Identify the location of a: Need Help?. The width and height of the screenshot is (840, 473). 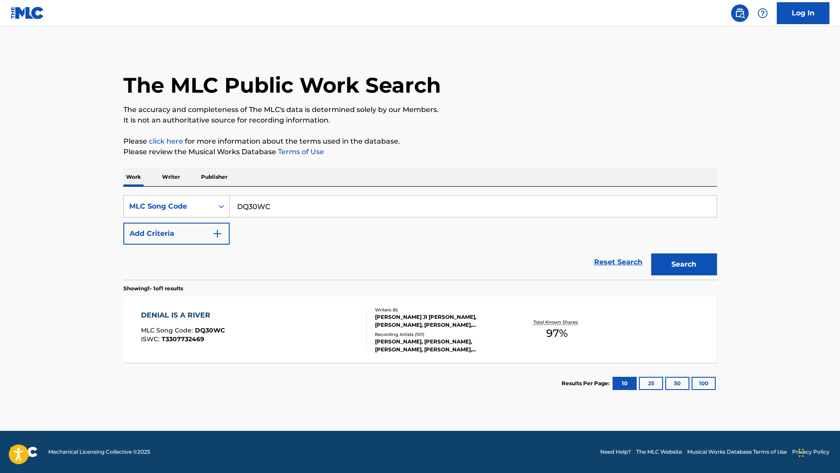
(616, 452).